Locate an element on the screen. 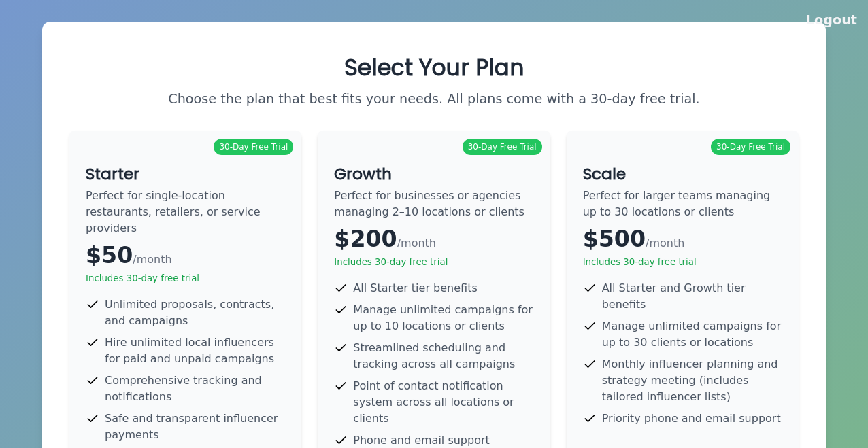 The image size is (868, 448). p: Perfect for larger teams managing up to 30 locations or clients is located at coordinates (683, 204).